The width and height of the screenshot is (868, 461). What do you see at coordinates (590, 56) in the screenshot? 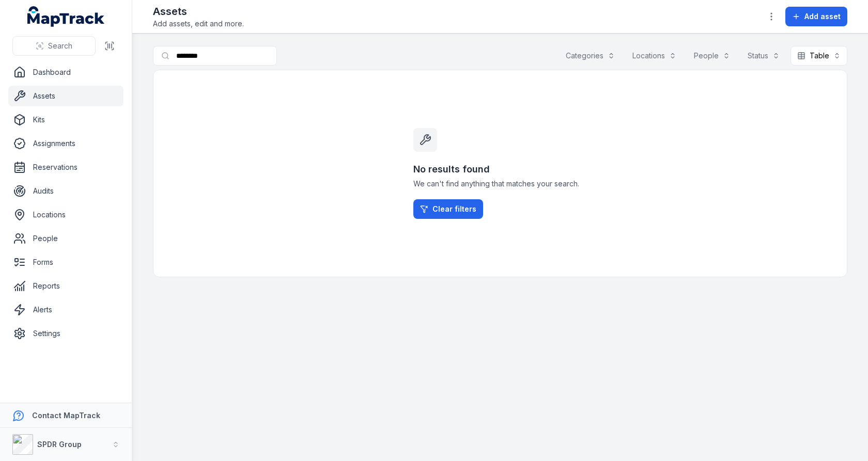
I see `button: Categories` at bounding box center [590, 56].